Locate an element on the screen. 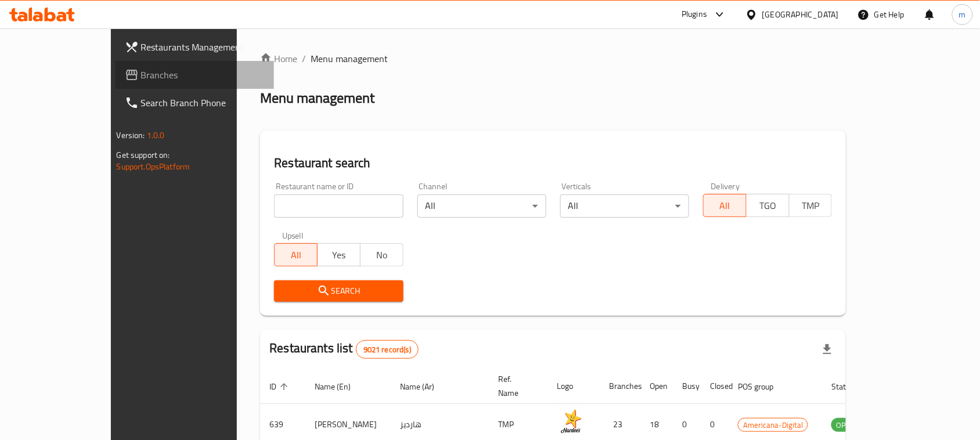 This screenshot has height=440, width=980. span: Version: is located at coordinates (131, 135).